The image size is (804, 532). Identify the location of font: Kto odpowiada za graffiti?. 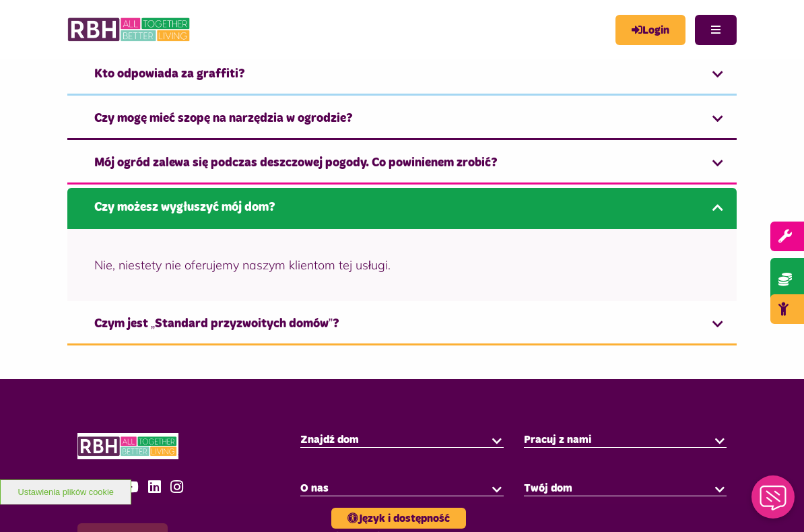
(170, 74).